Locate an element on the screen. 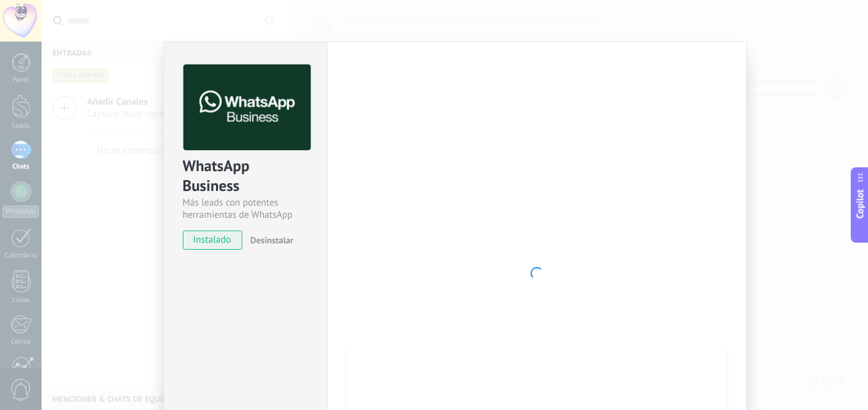 The image size is (868, 410). img: logo_main.png is located at coordinates (247, 107).